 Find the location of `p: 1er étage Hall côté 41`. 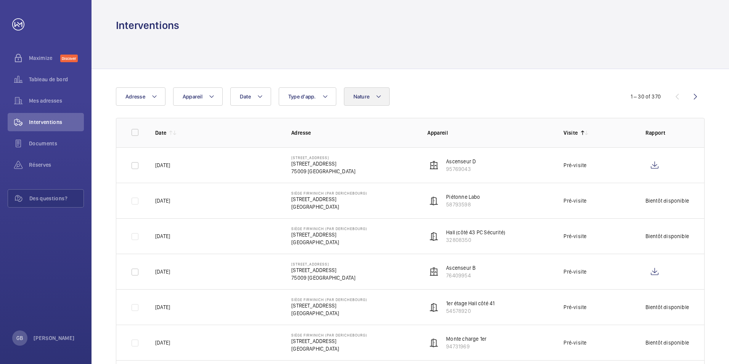

p: 1er étage Hall côté 41 is located at coordinates (470, 303).